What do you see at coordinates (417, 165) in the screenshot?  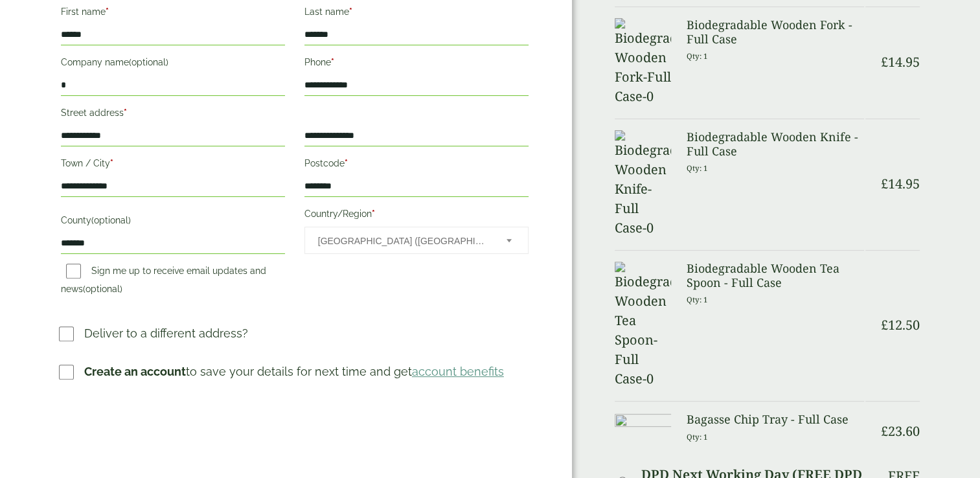 I see `label: Postcode` at bounding box center [417, 165].